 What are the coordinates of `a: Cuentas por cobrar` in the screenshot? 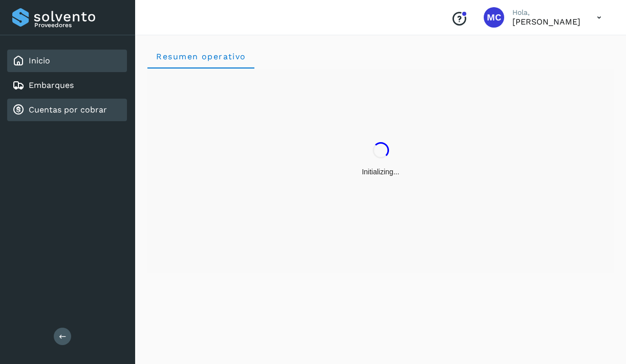 It's located at (67, 109).